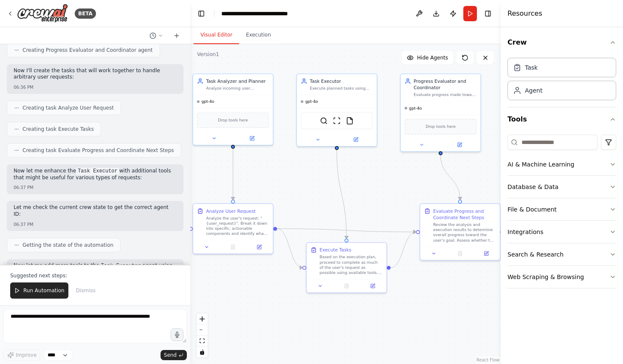 The image size is (623, 364). I want to click on div: Progress Evaluator and CoordinatorEvaluate progress made toward the user's goal, determine if add..., so click(440, 113).